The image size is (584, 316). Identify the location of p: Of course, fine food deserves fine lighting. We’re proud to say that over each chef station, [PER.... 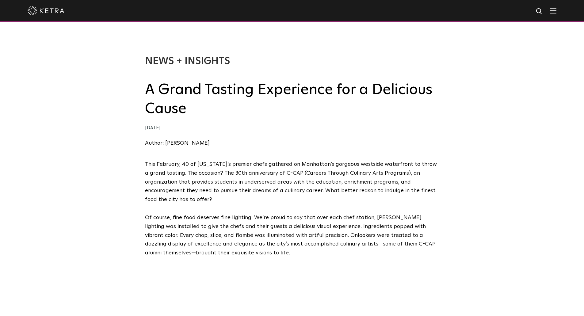
(292, 236).